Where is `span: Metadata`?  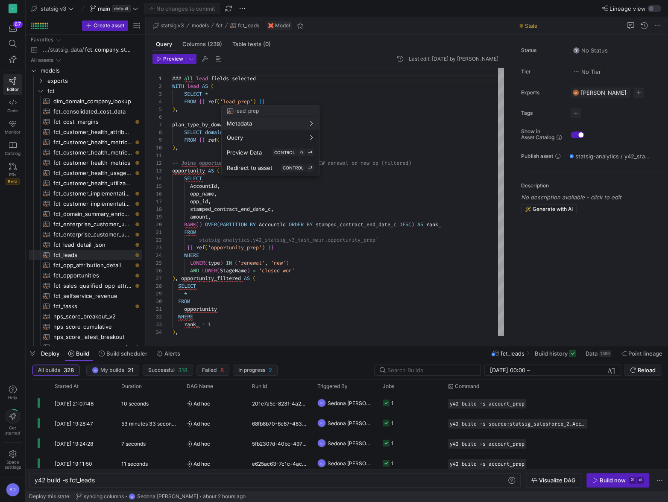
span: Metadata is located at coordinates (239, 123).